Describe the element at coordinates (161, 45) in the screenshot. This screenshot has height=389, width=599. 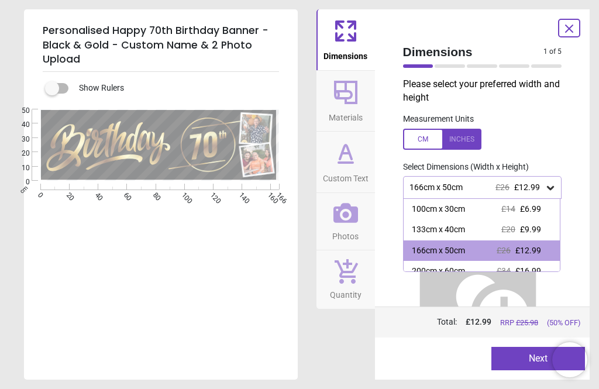
I see `h5: Personalised Happy 70th Birthday Banner - Black & Gold - Custom Name & 2 Photo Upload` at that location.